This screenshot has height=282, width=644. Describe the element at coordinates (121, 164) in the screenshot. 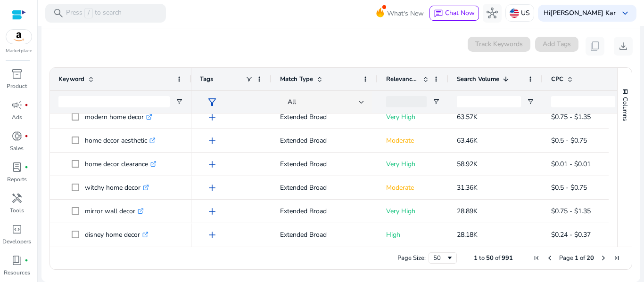

I see `p: home decor clearance` at that location.